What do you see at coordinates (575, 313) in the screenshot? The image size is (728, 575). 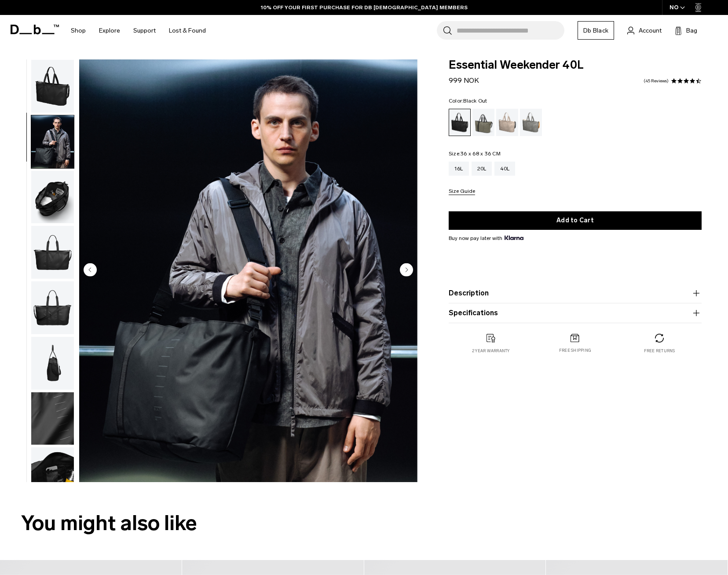 I see `button: Specifications` at bounding box center [575, 313].